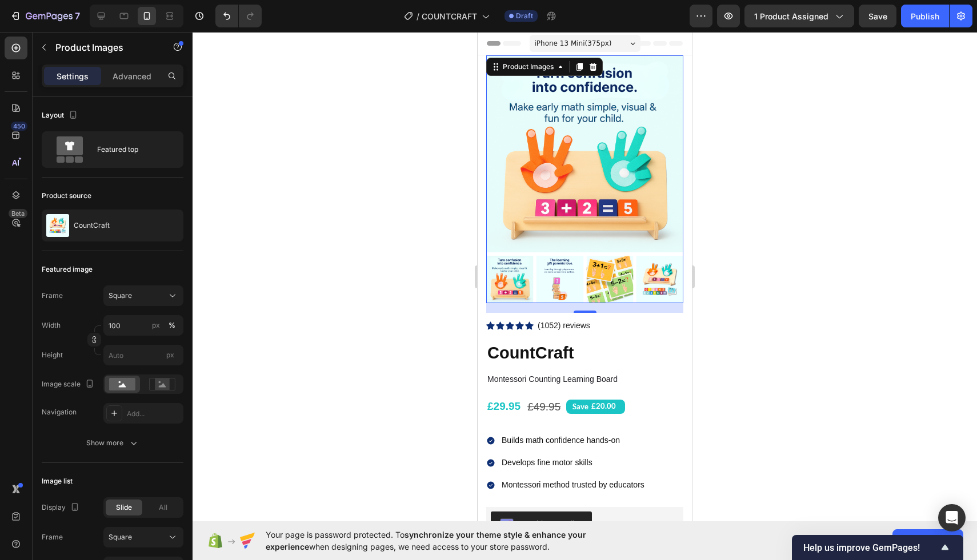 This screenshot has height=560, width=977. I want to click on button: Show survey - Help us improve GemPages!, so click(878, 548).